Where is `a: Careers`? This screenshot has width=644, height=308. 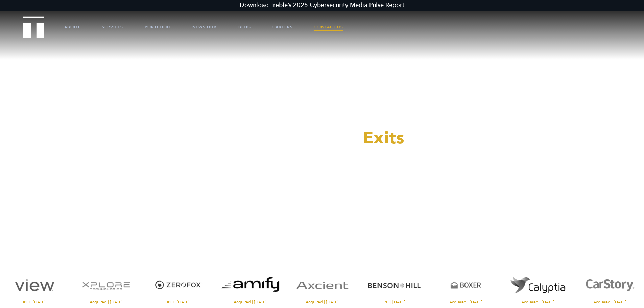
a: Careers is located at coordinates (283, 27).